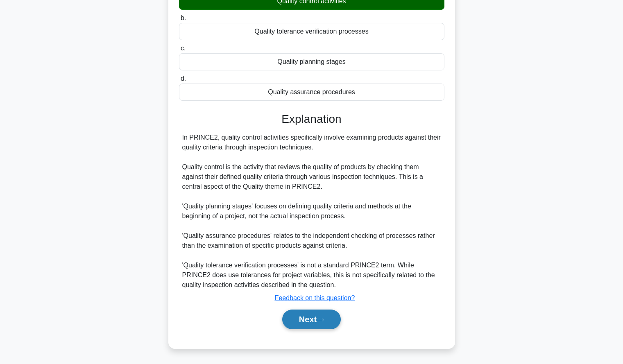 The height and width of the screenshot is (364, 623). Describe the element at coordinates (312, 31) in the screenshot. I see `div: Quality tolerance verification processes` at that location.